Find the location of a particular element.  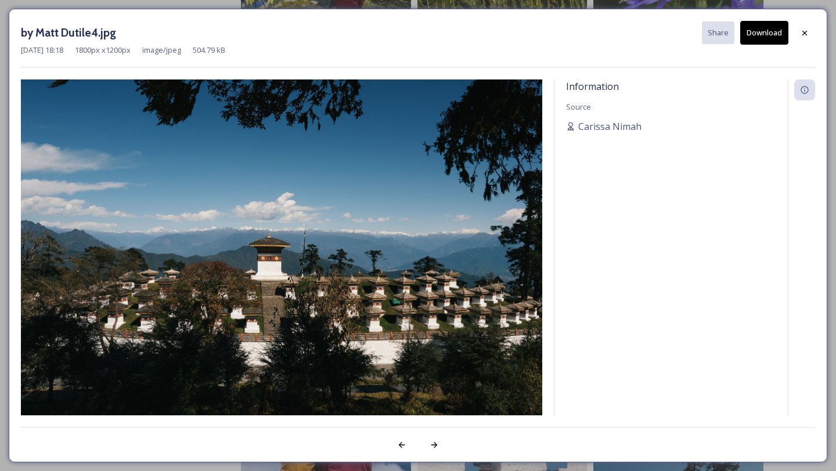

span: Carissa Nimah is located at coordinates (609, 126).